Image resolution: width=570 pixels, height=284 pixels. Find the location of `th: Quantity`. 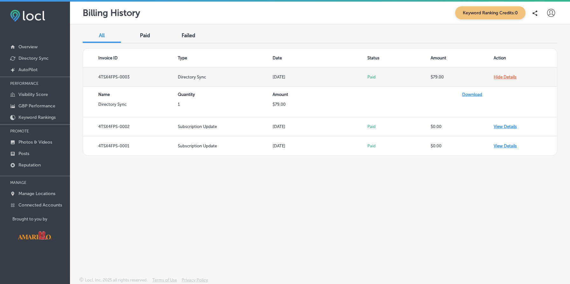

th: Quantity is located at coordinates (225, 94).